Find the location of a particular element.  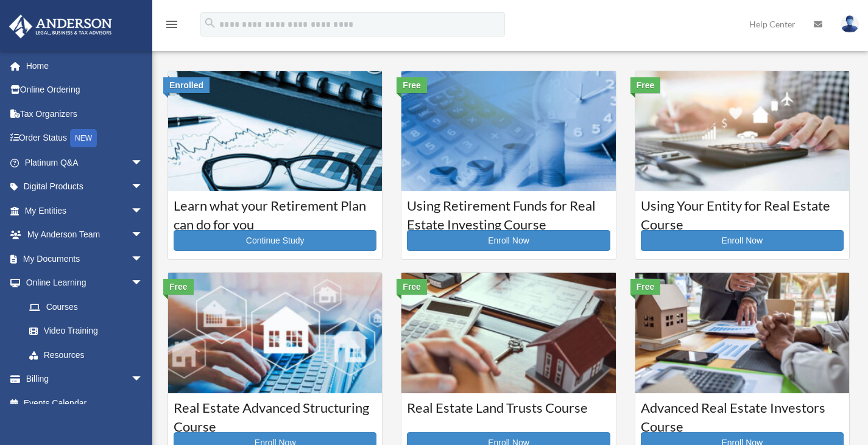

h3: Using Your Entity for Real Estate Course is located at coordinates (742, 212).